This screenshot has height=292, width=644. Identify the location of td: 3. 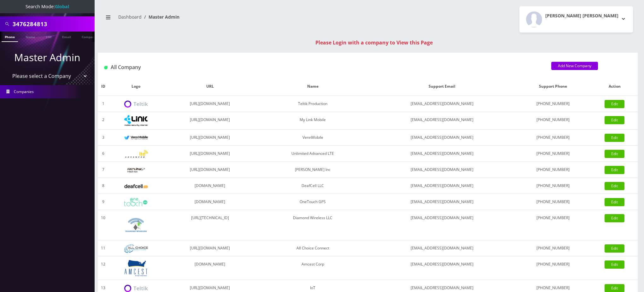
(103, 137).